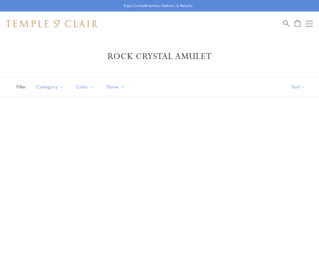 This screenshot has width=319, height=270. What do you see at coordinates (85, 87) in the screenshot?
I see `button: Color` at bounding box center [85, 87].